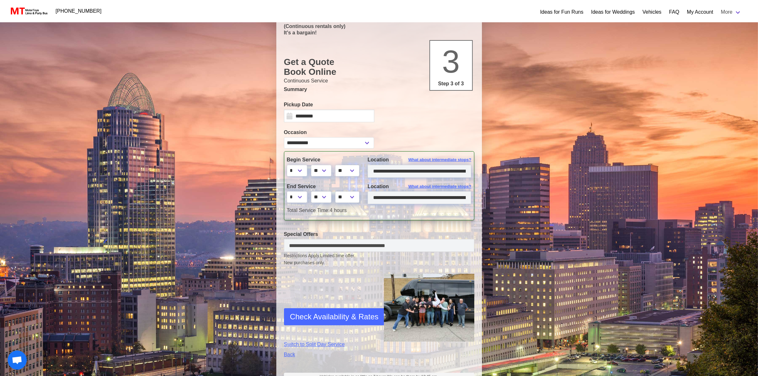 This screenshot has width=758, height=376. What do you see at coordinates (308, 210) in the screenshot?
I see `span: Total Service Time:` at bounding box center [308, 210].